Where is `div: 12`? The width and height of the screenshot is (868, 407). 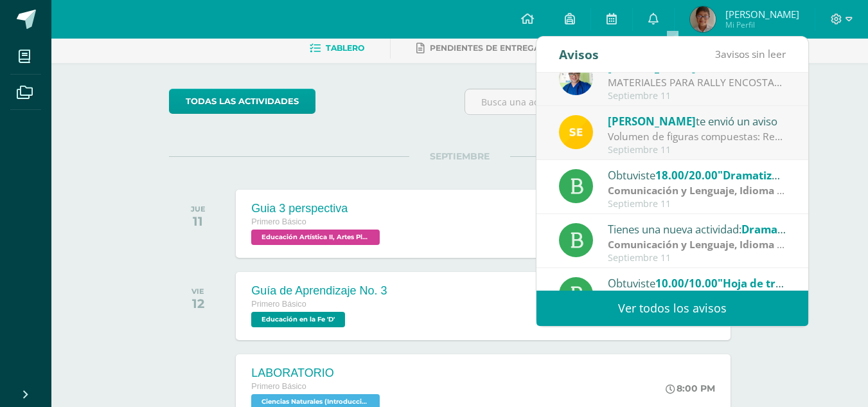
div: 12 is located at coordinates (197, 304).